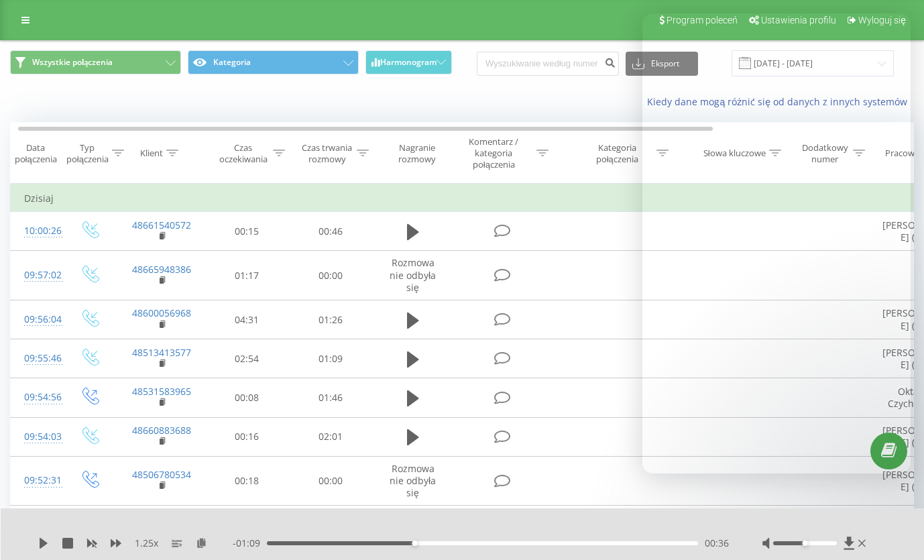  What do you see at coordinates (161, 391) in the screenshot?
I see `a: 48531583965` at bounding box center [161, 391].